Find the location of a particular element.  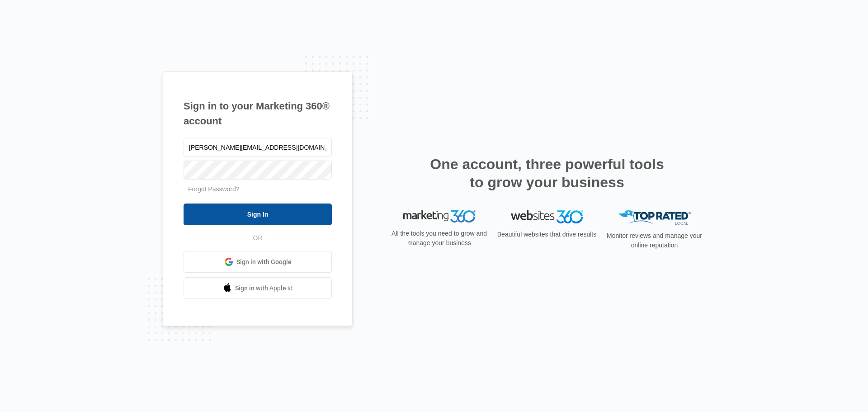

a: Sign in with Apple Id is located at coordinates (258, 288).